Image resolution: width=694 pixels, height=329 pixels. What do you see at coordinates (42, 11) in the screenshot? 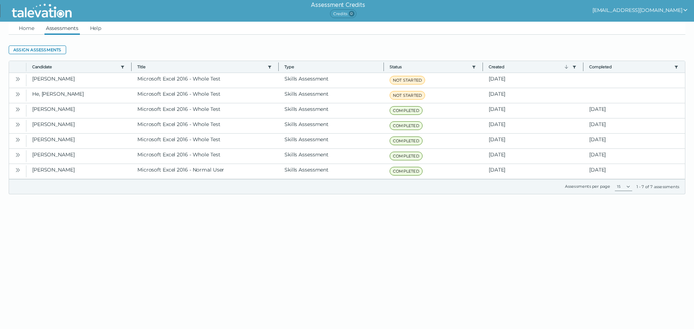
I see `img: Talevation_Logo_Transparent_white.png` at bounding box center [42, 11].